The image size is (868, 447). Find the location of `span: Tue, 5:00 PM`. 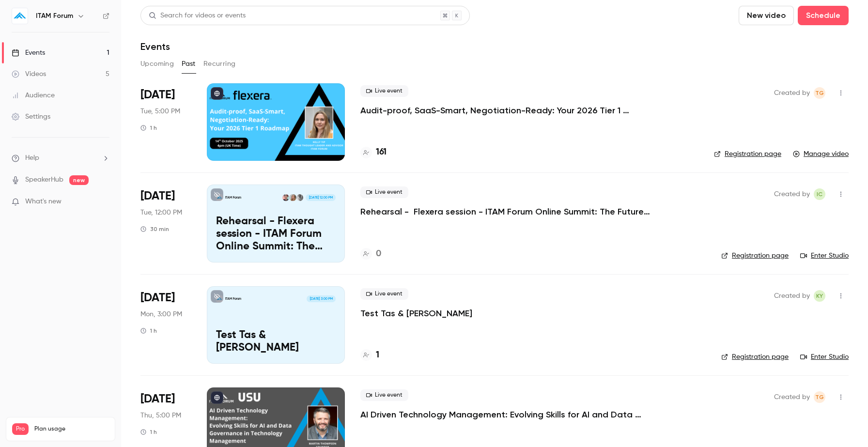

span: Tue, 5:00 PM is located at coordinates (160, 112).